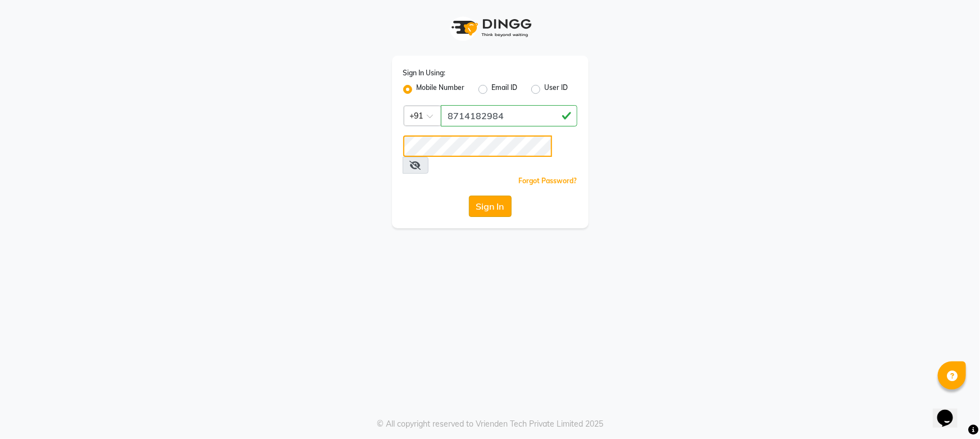  I want to click on label: Sign In Using:, so click(424, 73).